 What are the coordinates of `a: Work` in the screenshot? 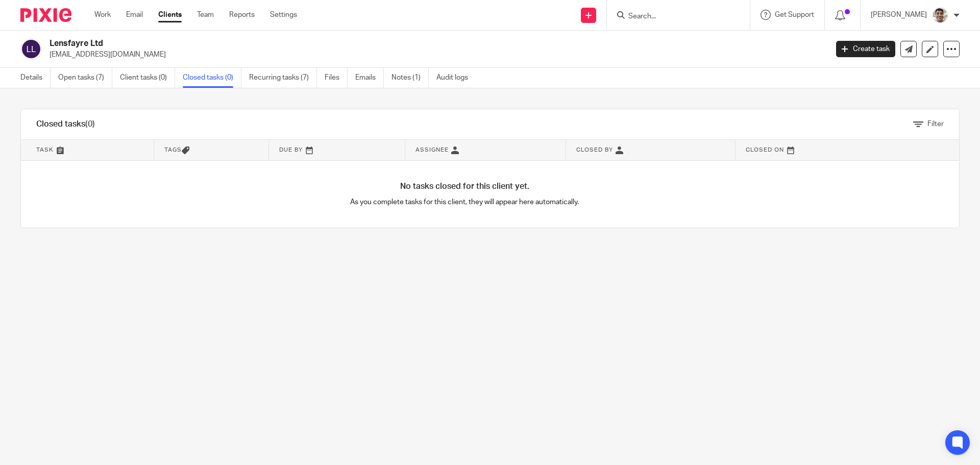 It's located at (103, 15).